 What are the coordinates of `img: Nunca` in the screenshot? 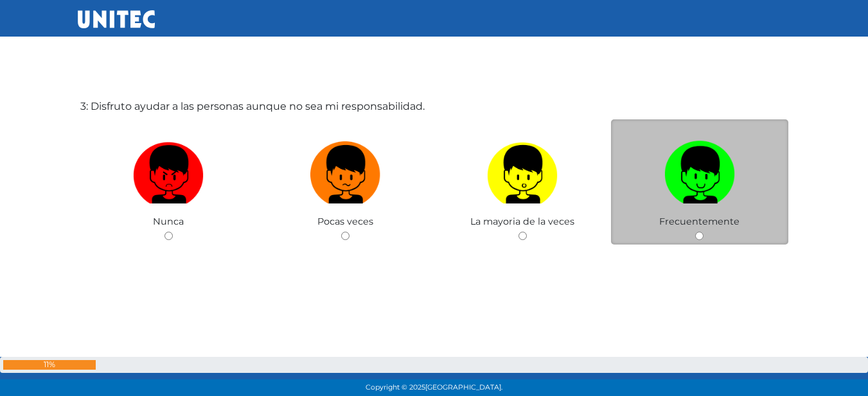 It's located at (168, 170).